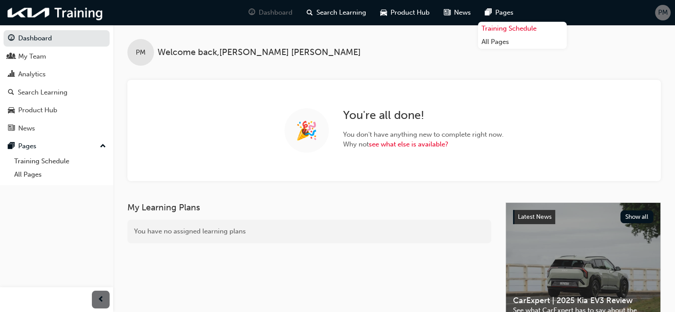 The image size is (675, 312). What do you see at coordinates (43, 92) in the screenshot?
I see `div: Search Learning` at bounding box center [43, 92].